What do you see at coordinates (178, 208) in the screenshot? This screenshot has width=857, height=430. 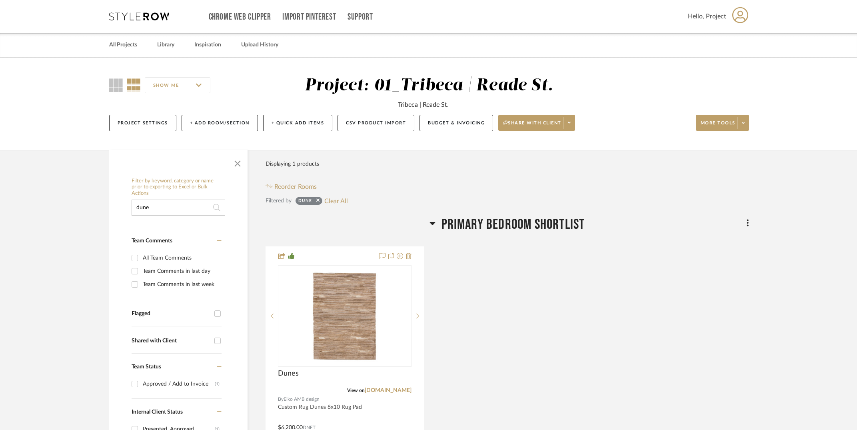 I see `input: Search within 1 results` at bounding box center [178, 208].